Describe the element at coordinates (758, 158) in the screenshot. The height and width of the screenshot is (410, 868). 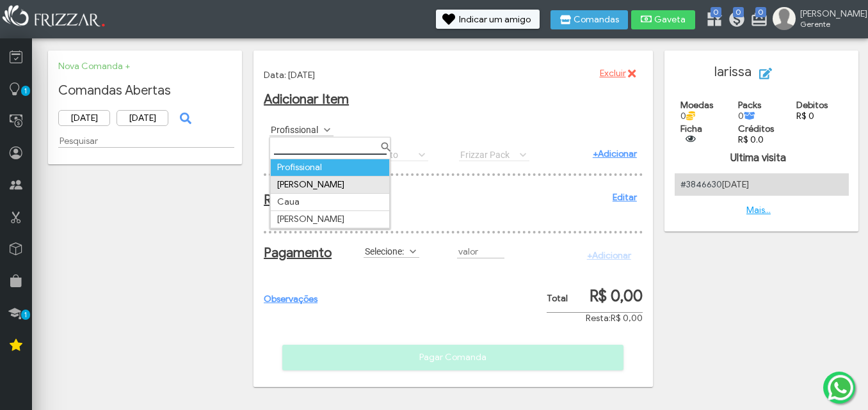
I see `h4: Ultima visita` at that location.